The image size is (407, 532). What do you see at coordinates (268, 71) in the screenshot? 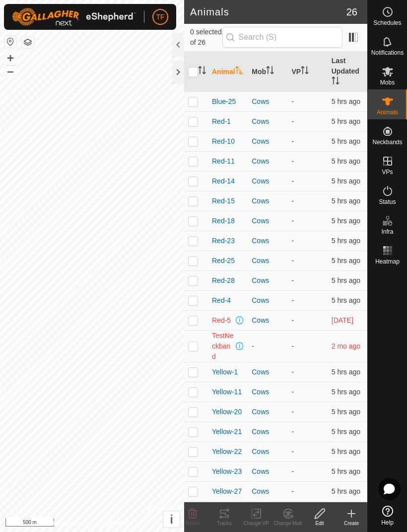
I see `th: Mob` at bounding box center [268, 71].